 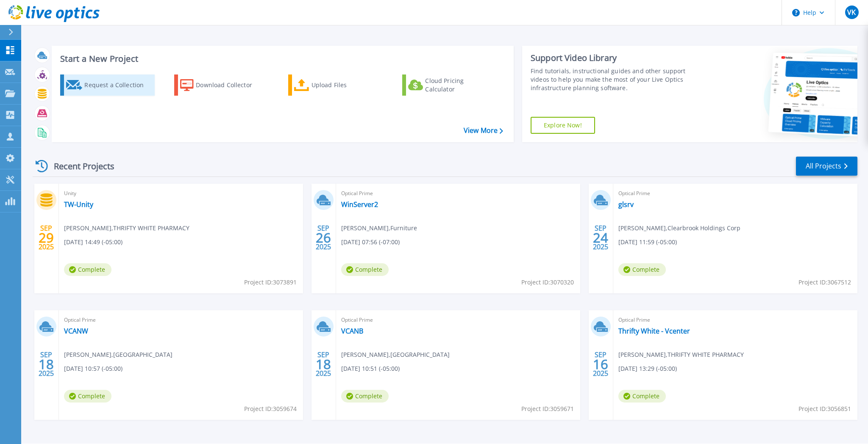 I want to click on div: Download Collector, so click(x=230, y=85).